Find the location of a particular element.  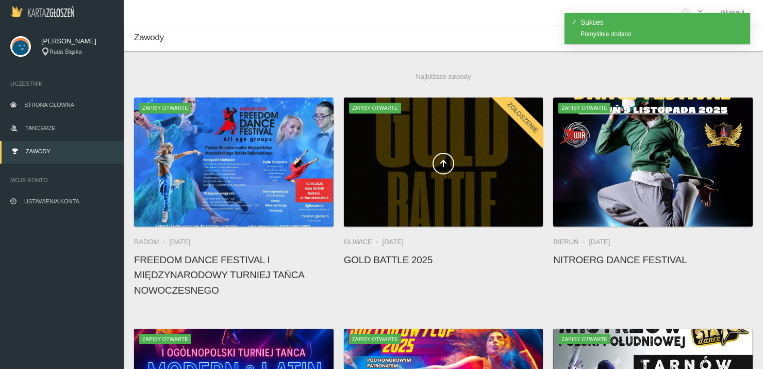

div: Ruda Śląska is located at coordinates (77, 52).